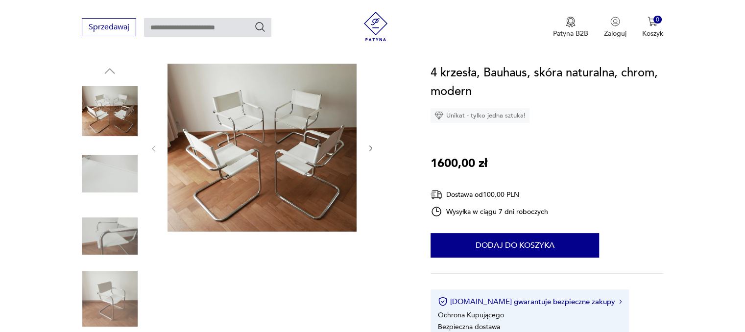 The image size is (745, 332). Describe the element at coordinates (652, 22) in the screenshot. I see `img: Ikona koszyka` at that location.